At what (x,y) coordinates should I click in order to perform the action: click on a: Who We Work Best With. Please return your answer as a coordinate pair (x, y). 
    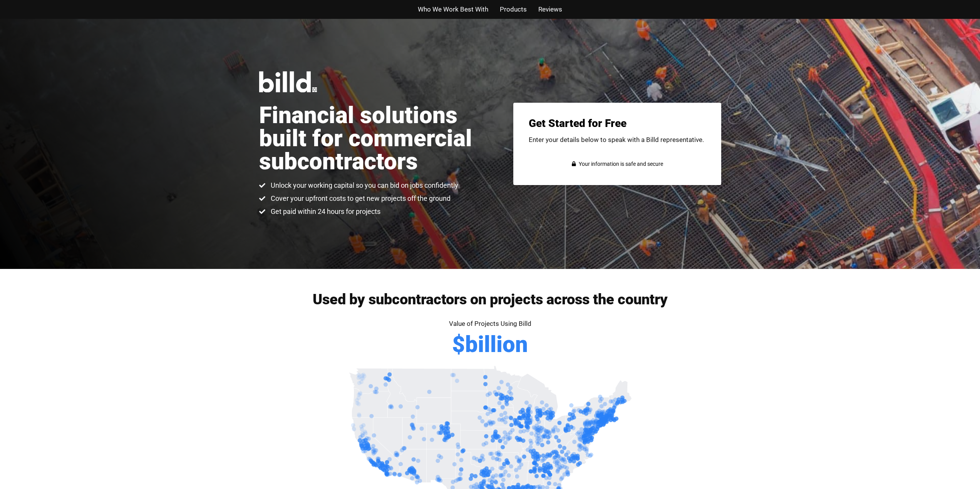
    Looking at the image, I should click on (452, 9).